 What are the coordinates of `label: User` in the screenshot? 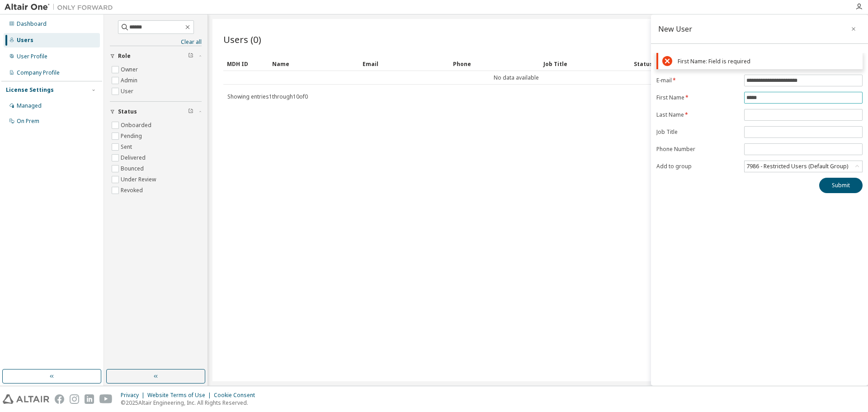 It's located at (128, 91).